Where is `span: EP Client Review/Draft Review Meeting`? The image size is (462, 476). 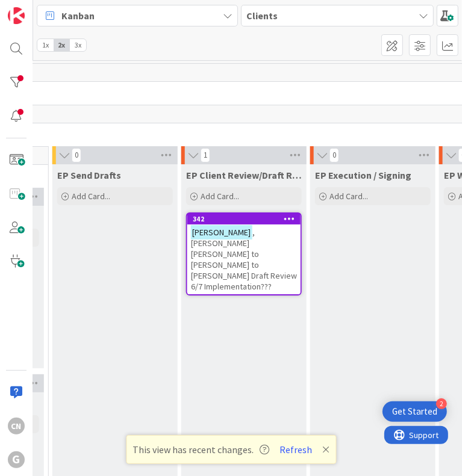
span: EP Client Review/Draft Review Meeting is located at coordinates (244, 175).